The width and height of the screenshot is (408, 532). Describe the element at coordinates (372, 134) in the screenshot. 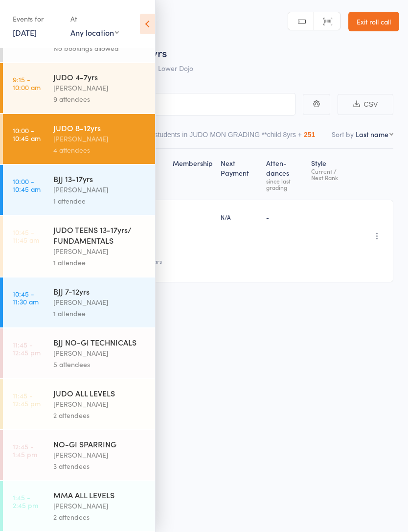

I see `div: Last name` at that location.